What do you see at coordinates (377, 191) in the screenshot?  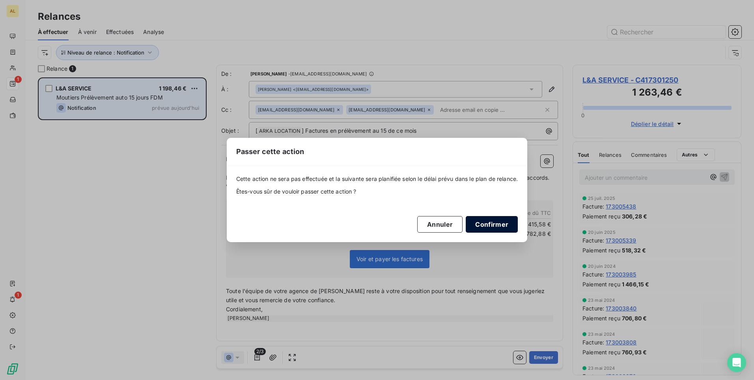 I see `span: Êtes-vous sûr de vouloir passer cette action ?` at bounding box center [377, 191].